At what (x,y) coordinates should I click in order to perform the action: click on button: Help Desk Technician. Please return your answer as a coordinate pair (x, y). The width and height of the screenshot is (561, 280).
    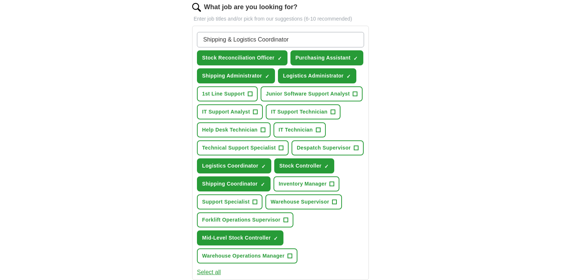
    Looking at the image, I should click on (234, 130).